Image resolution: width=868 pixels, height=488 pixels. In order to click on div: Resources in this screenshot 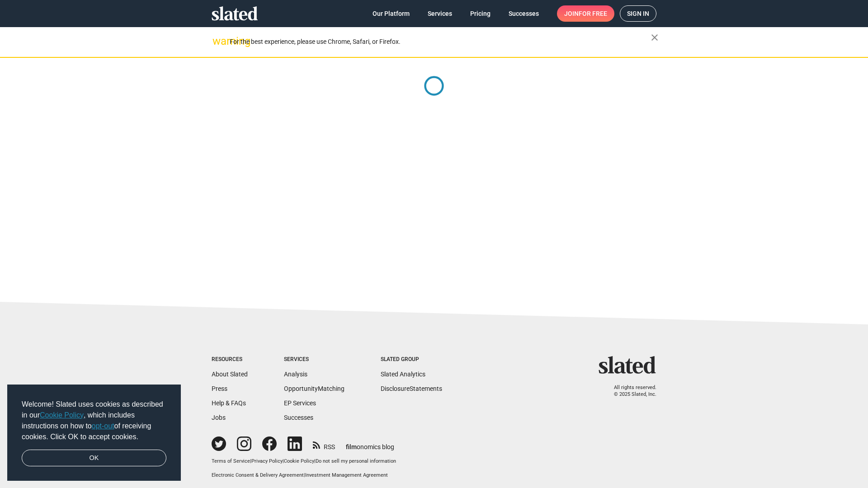, I will do `click(230, 360)`.